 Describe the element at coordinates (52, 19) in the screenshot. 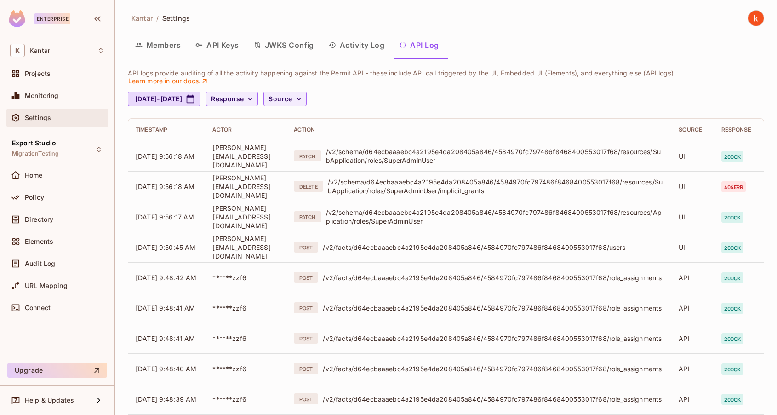

I see `div: Enterprise` at that location.